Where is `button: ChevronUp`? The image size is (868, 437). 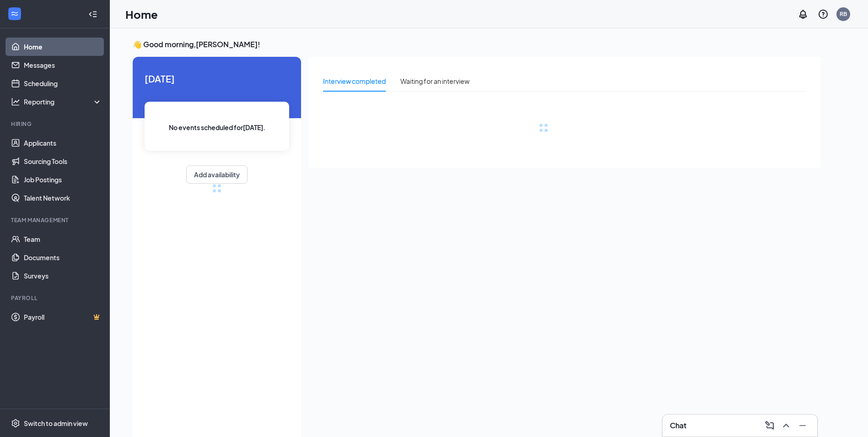 button: ChevronUp is located at coordinates (786, 425).